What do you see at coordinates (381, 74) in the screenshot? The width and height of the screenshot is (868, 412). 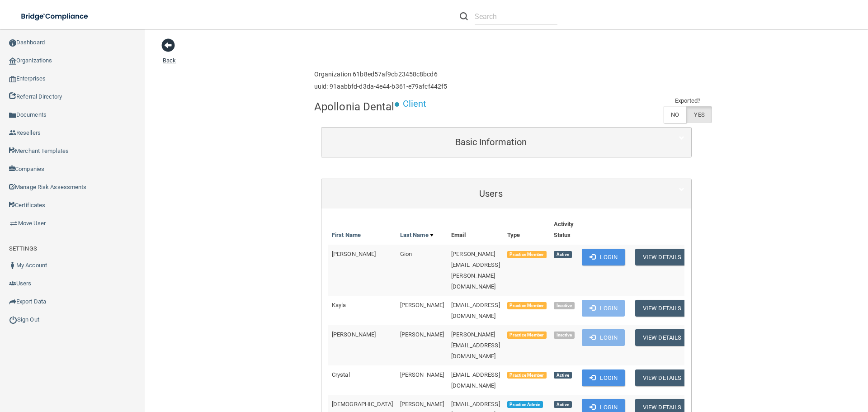 I see `h6: Organization 61b8ed57af9cb23458c8bcd6` at bounding box center [381, 74].